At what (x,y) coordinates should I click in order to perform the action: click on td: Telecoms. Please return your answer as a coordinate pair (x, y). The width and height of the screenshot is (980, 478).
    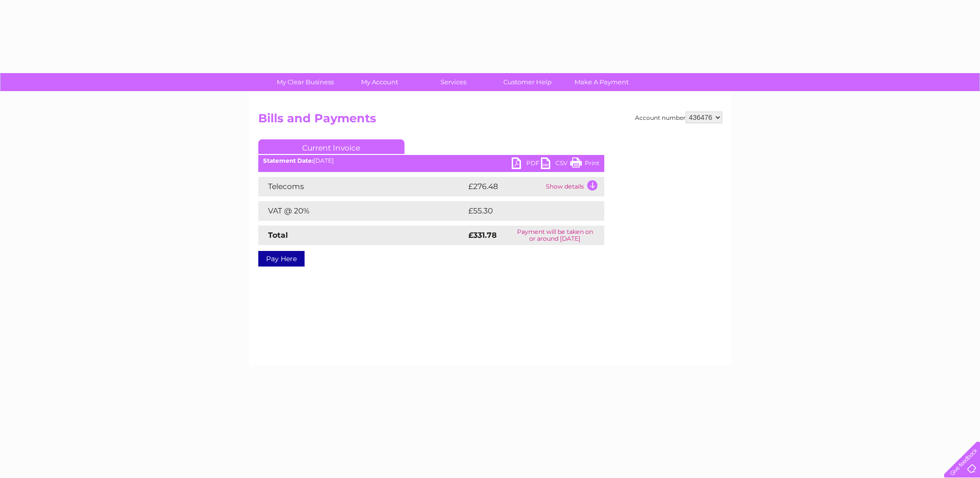
    Looking at the image, I should click on (362, 187).